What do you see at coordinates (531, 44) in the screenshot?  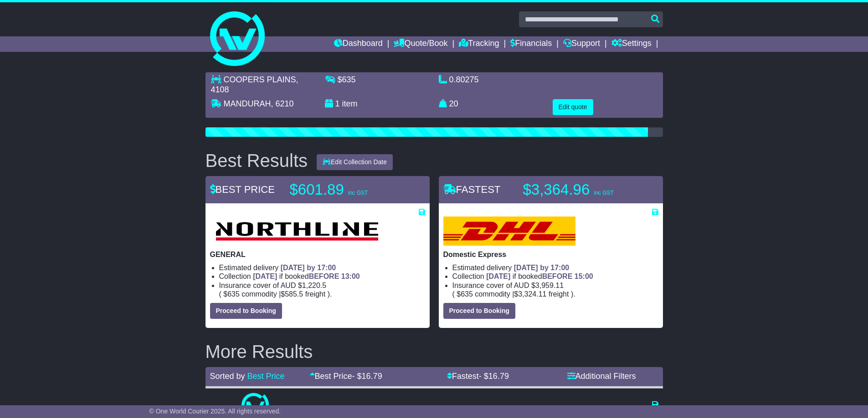 I see `a: Financials` at bounding box center [531, 44].